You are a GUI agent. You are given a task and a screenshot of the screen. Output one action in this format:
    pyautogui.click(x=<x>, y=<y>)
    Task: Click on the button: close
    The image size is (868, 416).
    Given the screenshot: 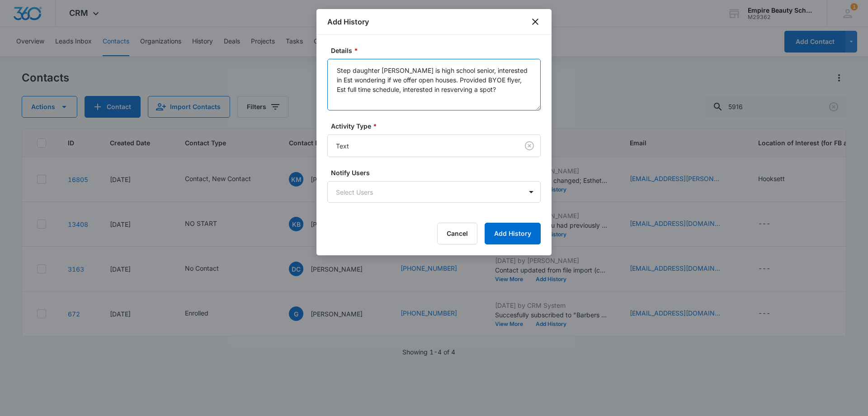 What is the action you would take?
    pyautogui.click(x=535, y=21)
    